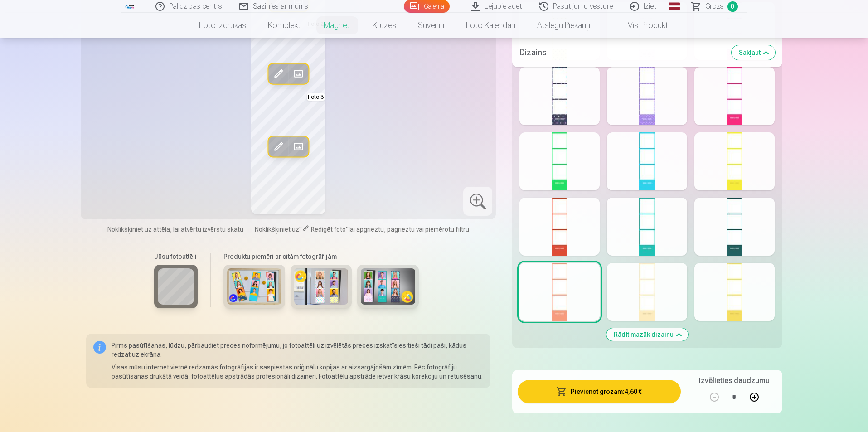 The height and width of the screenshot is (432, 868). I want to click on a: Suvenīri, so click(431, 26).